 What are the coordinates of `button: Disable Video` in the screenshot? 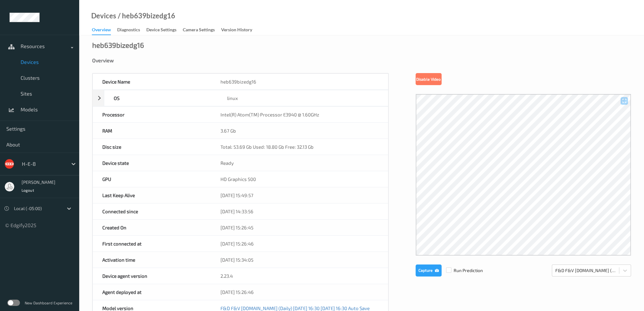 It's located at (429, 79).